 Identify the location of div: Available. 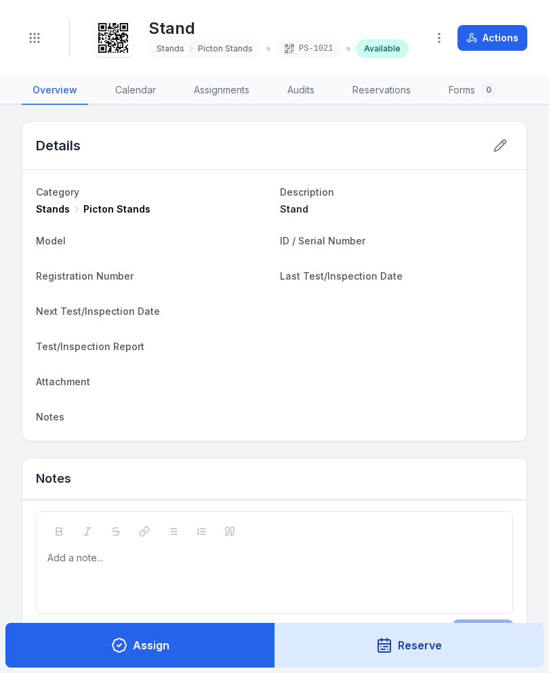
(382, 49).